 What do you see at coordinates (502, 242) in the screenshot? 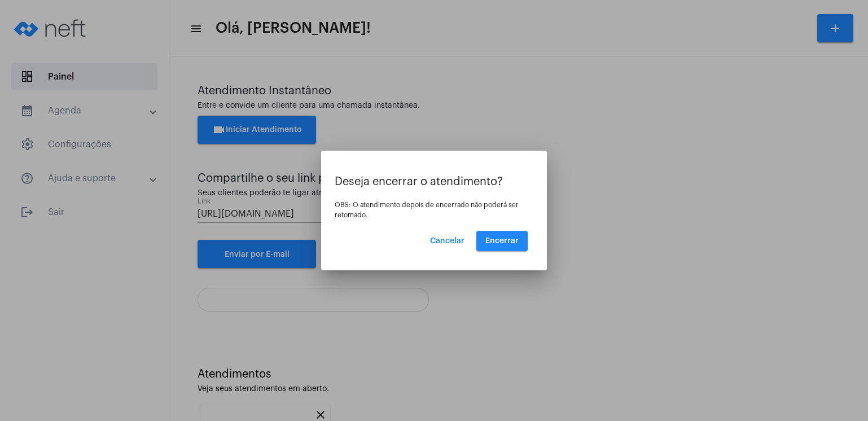
I see `span: Encerrar` at bounding box center [502, 242].